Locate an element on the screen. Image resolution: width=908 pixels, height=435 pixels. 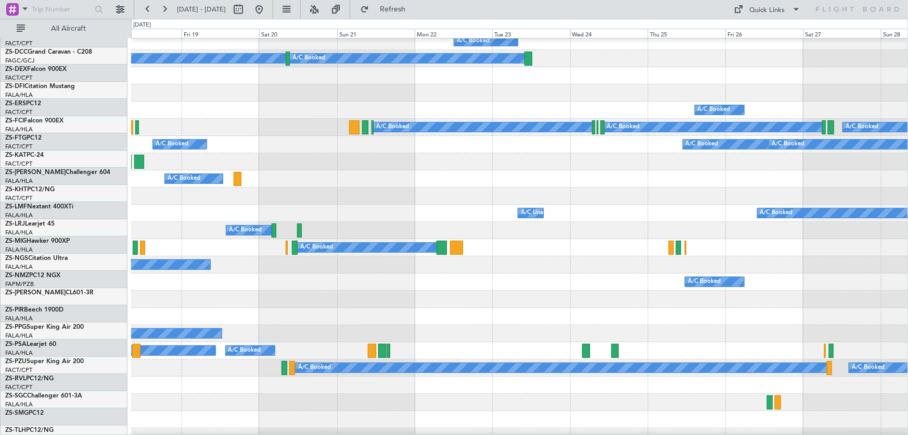
div: Fri 26 is located at coordinates (764, 33).